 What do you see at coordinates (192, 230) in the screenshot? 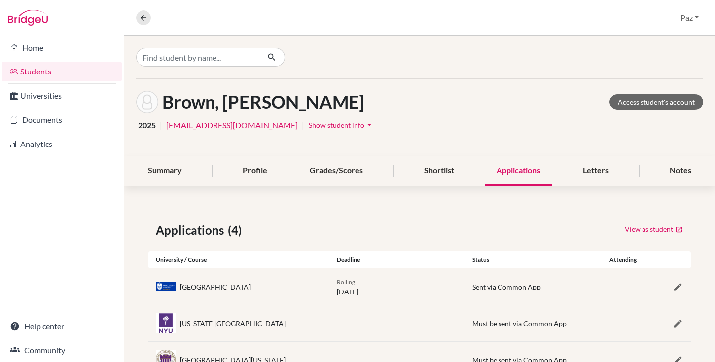
I see `span: Applications` at bounding box center [192, 230].